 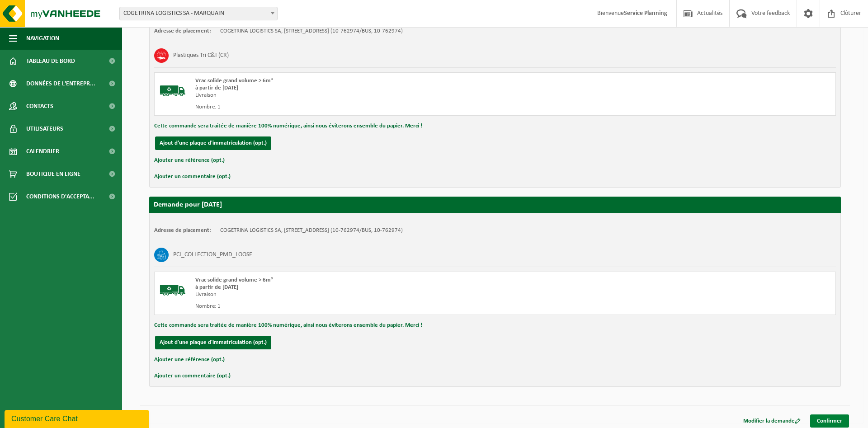 What do you see at coordinates (61, 83) in the screenshot?
I see `span: Données de l'entrepr...` at bounding box center [61, 83].